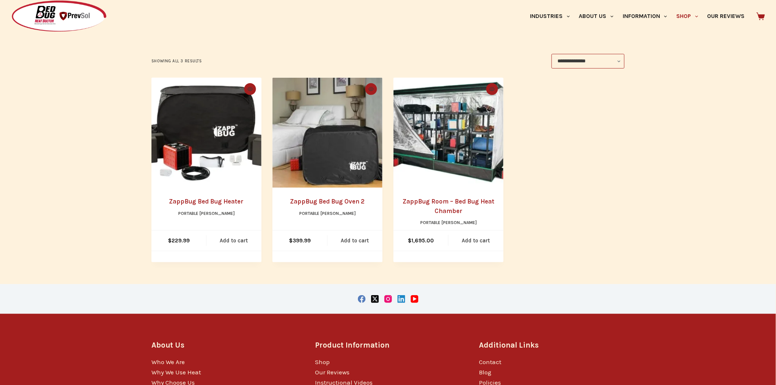 Image resolution: width=776 pixels, height=385 pixels. Describe the element at coordinates (448, 206) in the screenshot. I see `a: ZappBug Room – Bed Bug Heat Chamber` at that location.